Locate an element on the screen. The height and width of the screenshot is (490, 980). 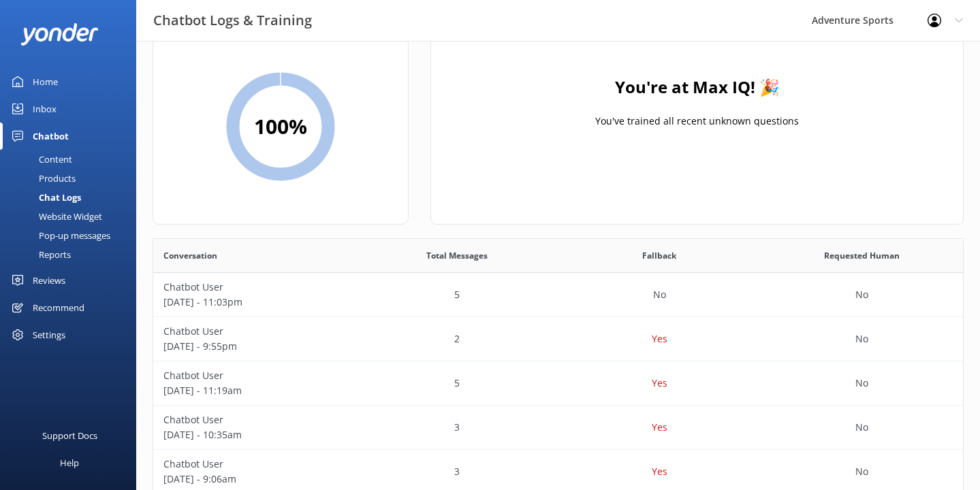
span: Conversation is located at coordinates (190, 256).